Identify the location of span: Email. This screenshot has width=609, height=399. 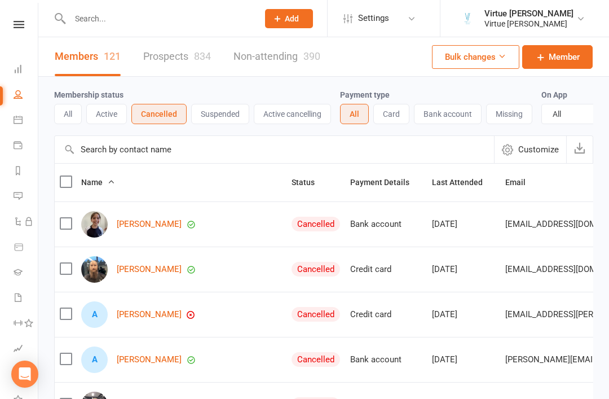
(522, 182).